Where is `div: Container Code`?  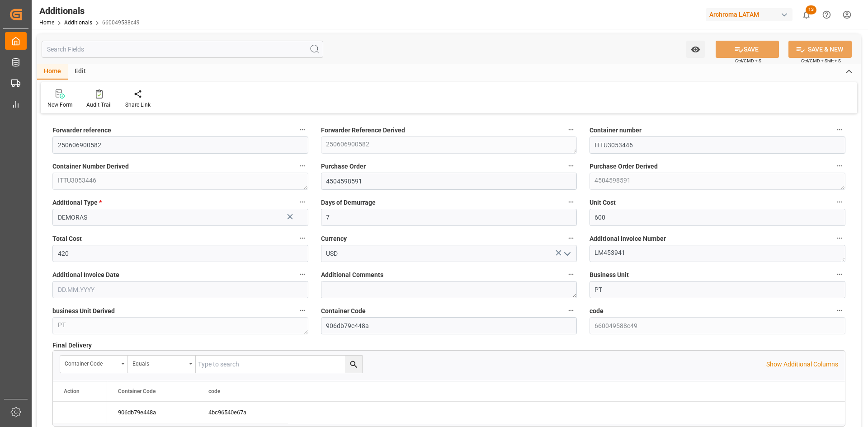 div: Container Code is located at coordinates (92, 362).